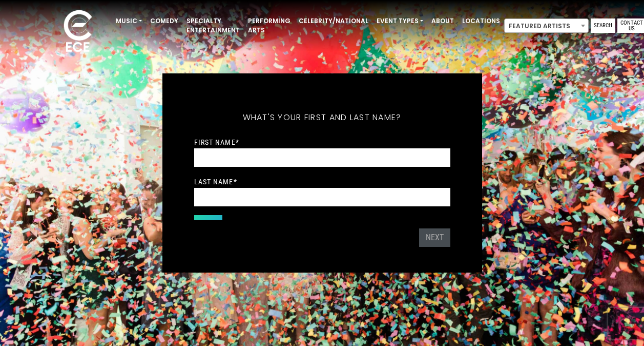 This screenshot has width=644, height=346. Describe the element at coordinates (216, 181) in the screenshot. I see `label: Last Name` at that location.